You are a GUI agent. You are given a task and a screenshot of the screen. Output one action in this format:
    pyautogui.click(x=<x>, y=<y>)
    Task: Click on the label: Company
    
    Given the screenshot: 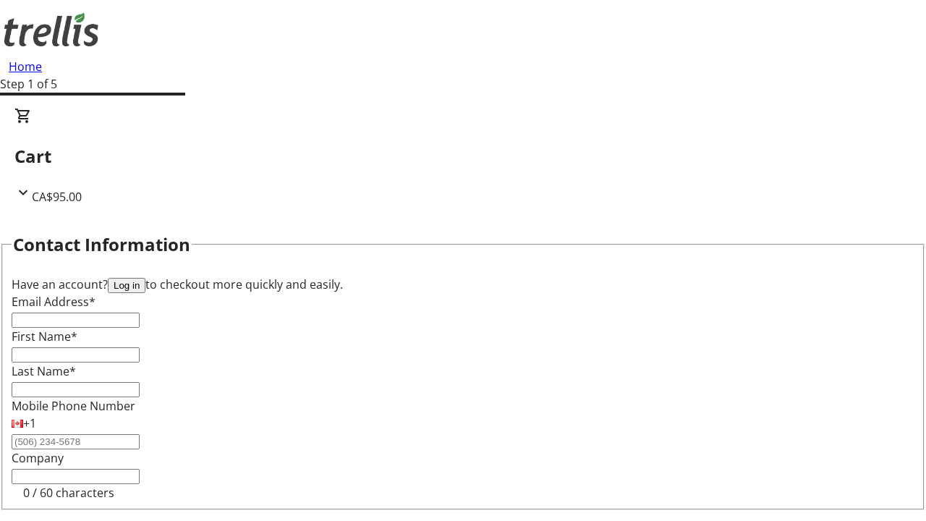 What is the action you would take?
    pyautogui.click(x=38, y=458)
    